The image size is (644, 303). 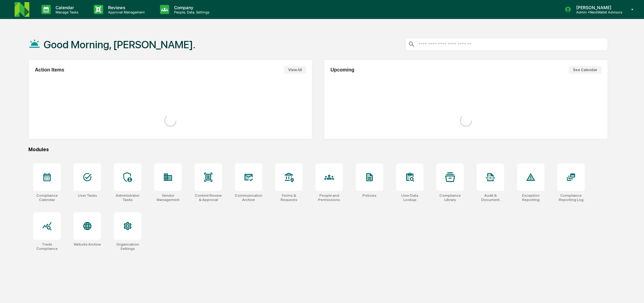 What do you see at coordinates (329, 198) in the screenshot?
I see `div: People and Permissions` at bounding box center [329, 198].